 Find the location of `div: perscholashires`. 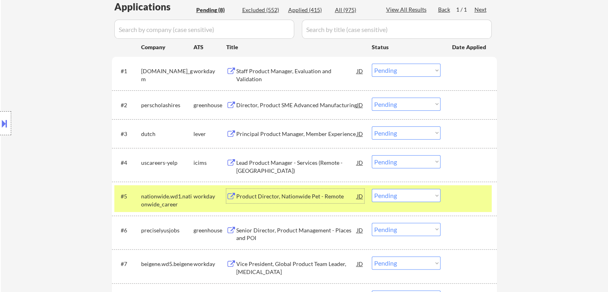

div: perscholashires is located at coordinates (167, 105).